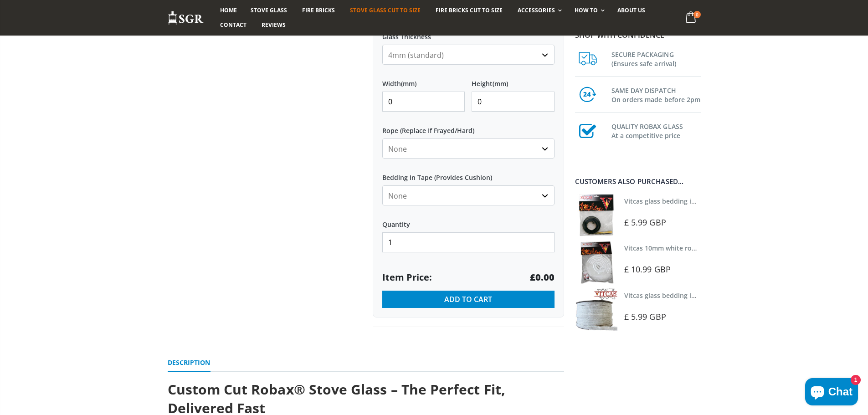 This screenshot has height=415, width=868. I want to click on span: Stove Glass, so click(269, 10).